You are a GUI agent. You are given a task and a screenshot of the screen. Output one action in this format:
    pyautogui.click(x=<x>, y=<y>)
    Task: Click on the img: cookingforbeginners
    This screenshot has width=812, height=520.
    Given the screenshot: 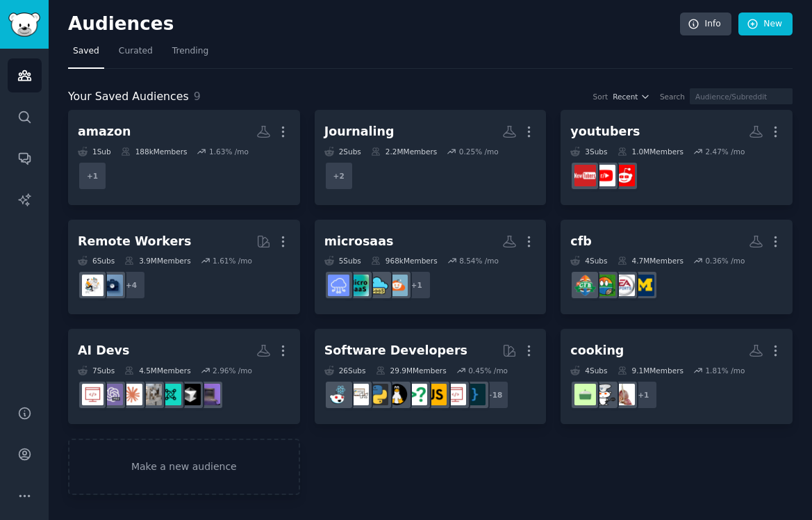 What is the action you would take?
    pyautogui.click(x=585, y=394)
    